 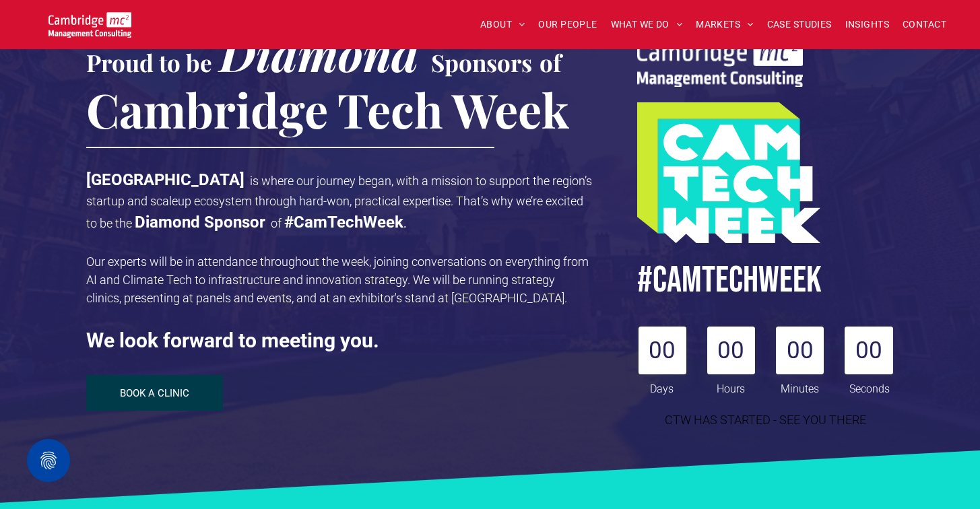 What do you see at coordinates (90, 20) in the screenshot?
I see `a: Your Business Transformed | Cambridge Management Consulting` at bounding box center [90, 20].